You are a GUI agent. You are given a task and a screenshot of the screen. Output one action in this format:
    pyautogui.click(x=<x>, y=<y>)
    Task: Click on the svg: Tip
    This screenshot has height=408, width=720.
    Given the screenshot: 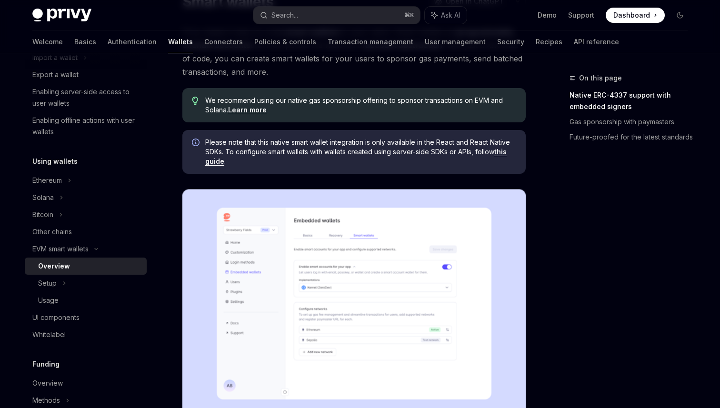 What is the action you would take?
    pyautogui.click(x=195, y=101)
    